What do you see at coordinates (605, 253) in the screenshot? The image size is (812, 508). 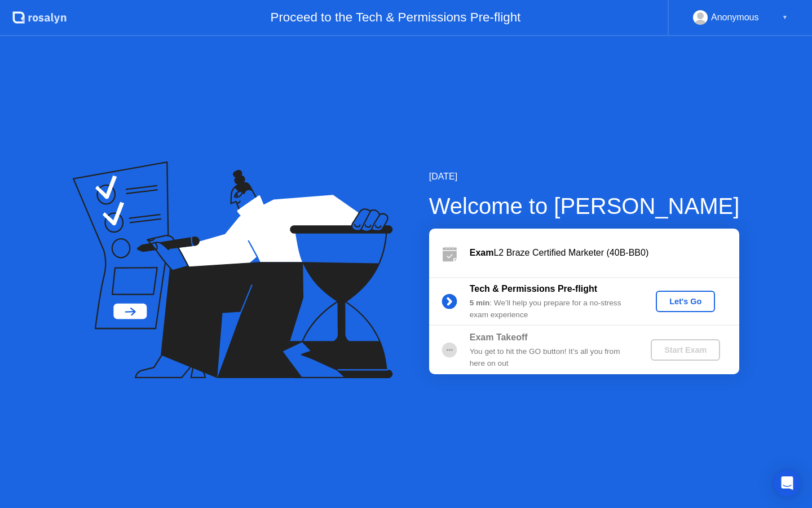 I see `div: L2 Braze Certified Marketer (40B-BB0)` at bounding box center [605, 253].